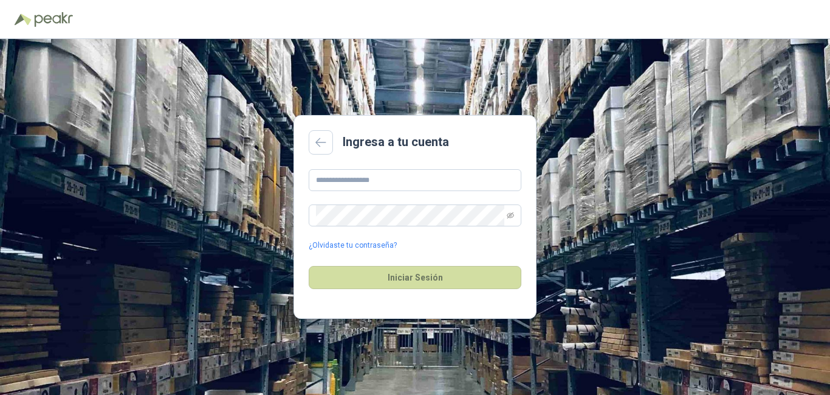  What do you see at coordinates (53, 19) in the screenshot?
I see `img: Peakr` at bounding box center [53, 19].